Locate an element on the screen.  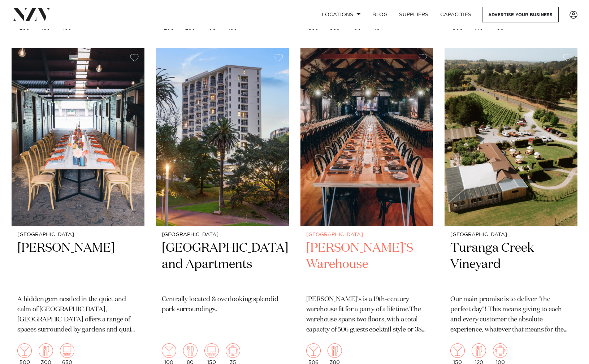
img: nzv-logo.png is located at coordinates (31, 14).